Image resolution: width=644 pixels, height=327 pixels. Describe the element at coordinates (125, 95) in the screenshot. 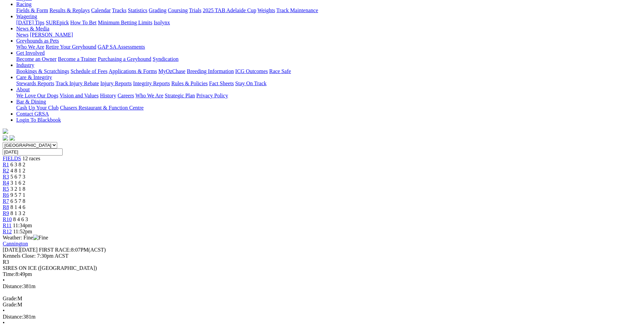

I see `a: Careers` at that location.